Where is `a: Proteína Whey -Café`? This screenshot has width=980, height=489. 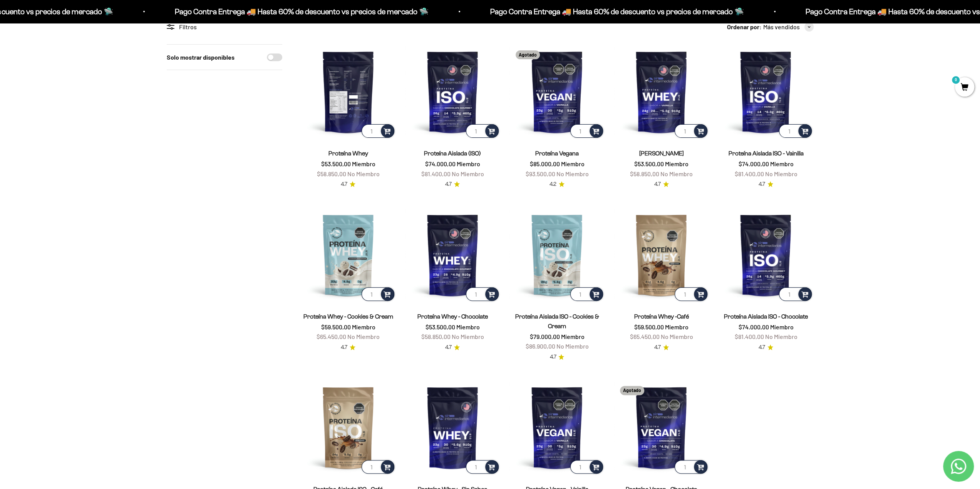
a: Proteína Whey -Café is located at coordinates (662, 317).